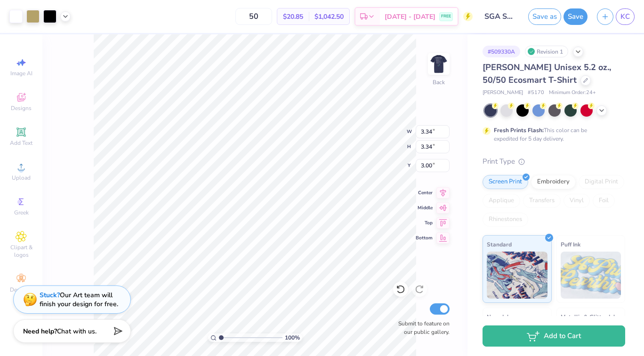  I want to click on span: Metallic & Glitter Ink, so click(588, 317).